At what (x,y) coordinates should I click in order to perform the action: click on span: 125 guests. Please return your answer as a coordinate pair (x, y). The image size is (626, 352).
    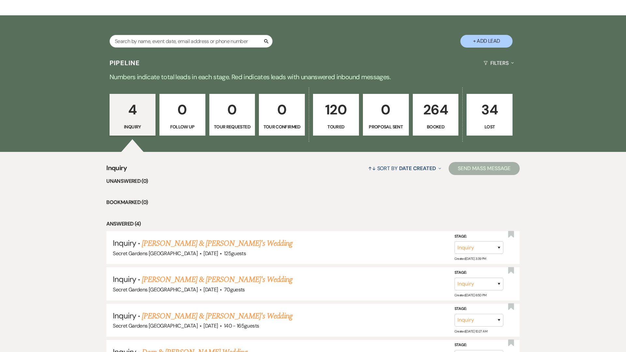
    Looking at the image, I should click on (235, 253).